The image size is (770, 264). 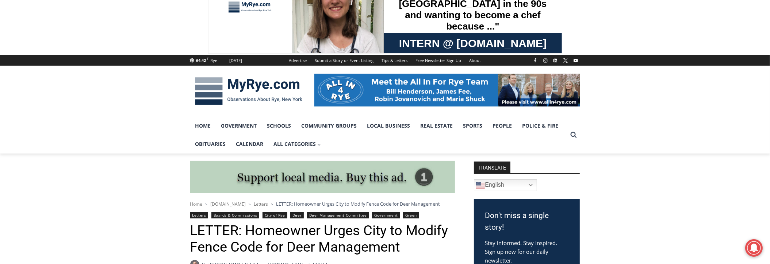 What do you see at coordinates (535, 61) in the screenshot?
I see `a: Facebook` at bounding box center [535, 61].